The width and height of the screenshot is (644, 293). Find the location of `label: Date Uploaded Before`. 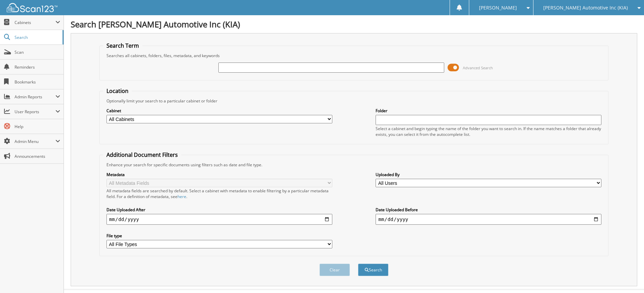

label: Date Uploaded Before is located at coordinates (489, 209).